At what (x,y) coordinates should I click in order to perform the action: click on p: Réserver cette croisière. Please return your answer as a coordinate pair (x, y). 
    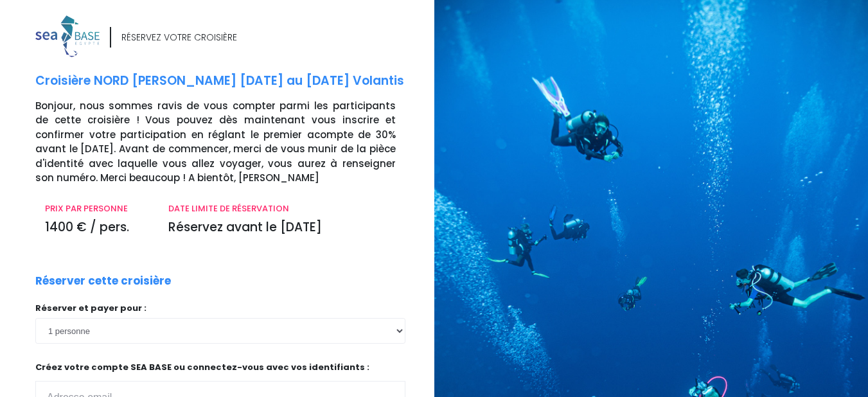
    Looking at the image, I should click on (103, 282).